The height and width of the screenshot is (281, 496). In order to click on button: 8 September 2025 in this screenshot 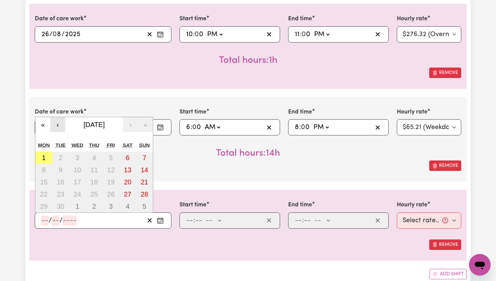, I will do `click(44, 170)`.